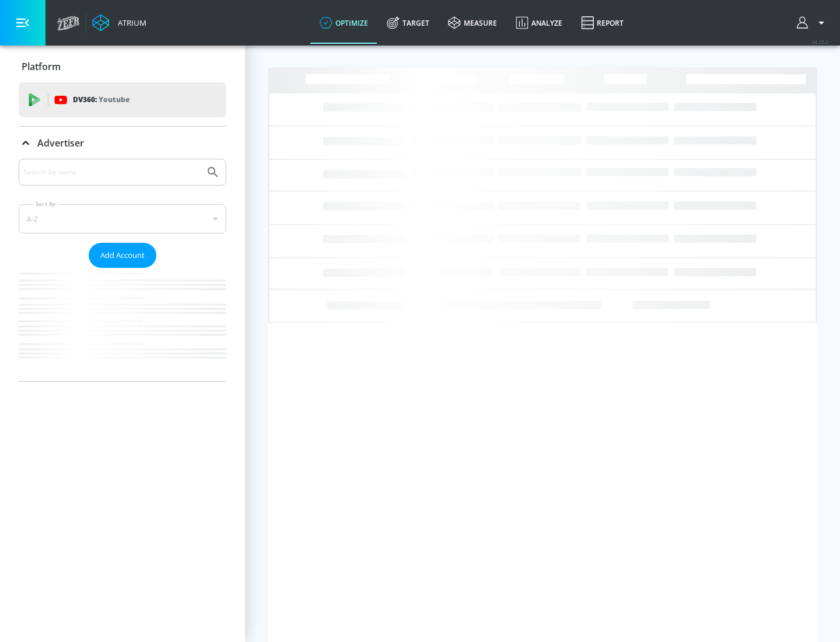 The image size is (840, 642). Describe the element at coordinates (473, 22) in the screenshot. I see `a: measure` at that location.